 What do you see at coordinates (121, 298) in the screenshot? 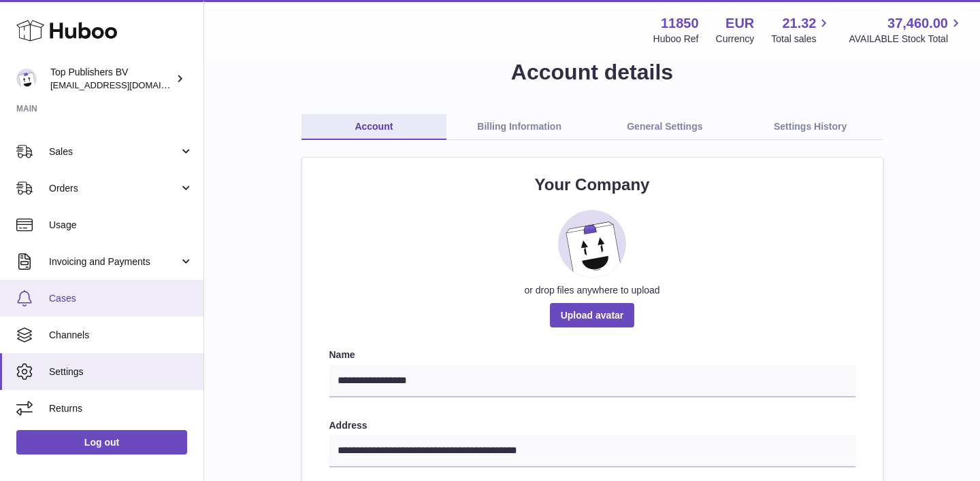
I see `span: Cases` at bounding box center [121, 298].